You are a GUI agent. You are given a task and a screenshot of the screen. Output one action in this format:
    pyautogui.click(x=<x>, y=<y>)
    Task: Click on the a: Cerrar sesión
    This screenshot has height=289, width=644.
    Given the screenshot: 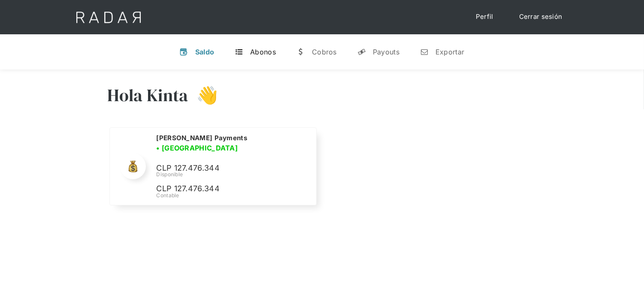 What is the action you would take?
    pyautogui.click(x=541, y=17)
    